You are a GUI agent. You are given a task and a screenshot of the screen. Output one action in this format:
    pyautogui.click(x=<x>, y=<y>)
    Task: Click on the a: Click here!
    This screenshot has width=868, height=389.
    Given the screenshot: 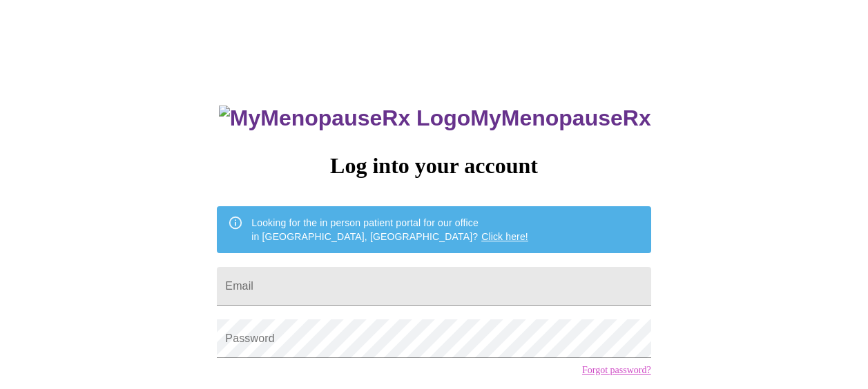 What is the action you would take?
    pyautogui.click(x=505, y=237)
    